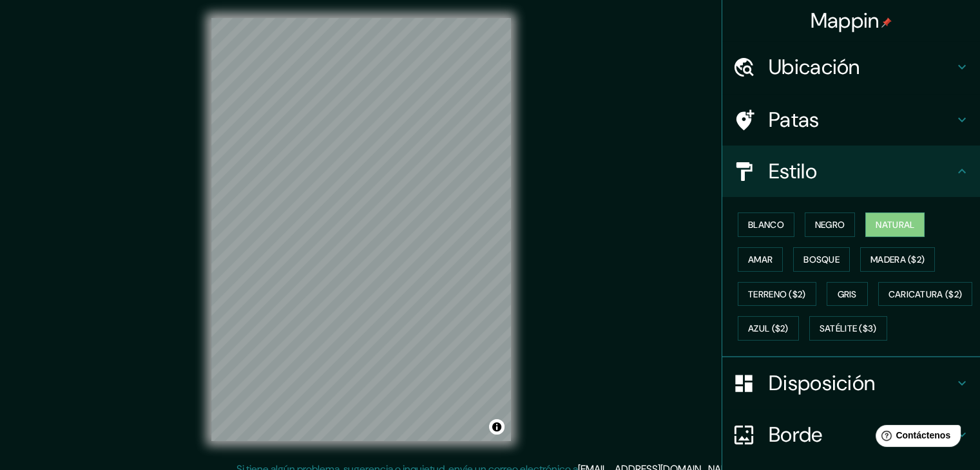 Image resolution: width=980 pixels, height=470 pixels. Describe the element at coordinates (57, 15) in the screenshot. I see `font: Contáctenos` at that location.